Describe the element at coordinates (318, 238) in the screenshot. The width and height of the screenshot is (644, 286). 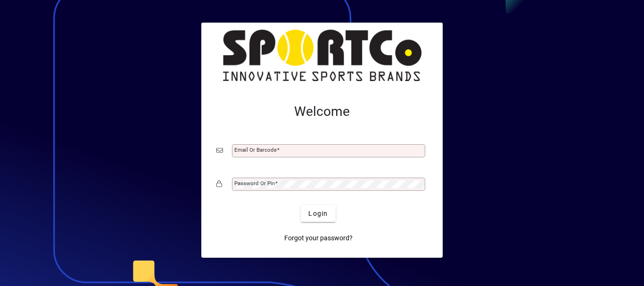
I see `a: Forgot your password?` at that location.